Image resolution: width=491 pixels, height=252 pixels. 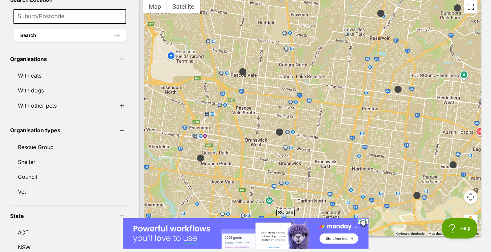 What do you see at coordinates (447, 234) in the screenshot?
I see `span: Map data ©2025 Google` at bounding box center [447, 234].